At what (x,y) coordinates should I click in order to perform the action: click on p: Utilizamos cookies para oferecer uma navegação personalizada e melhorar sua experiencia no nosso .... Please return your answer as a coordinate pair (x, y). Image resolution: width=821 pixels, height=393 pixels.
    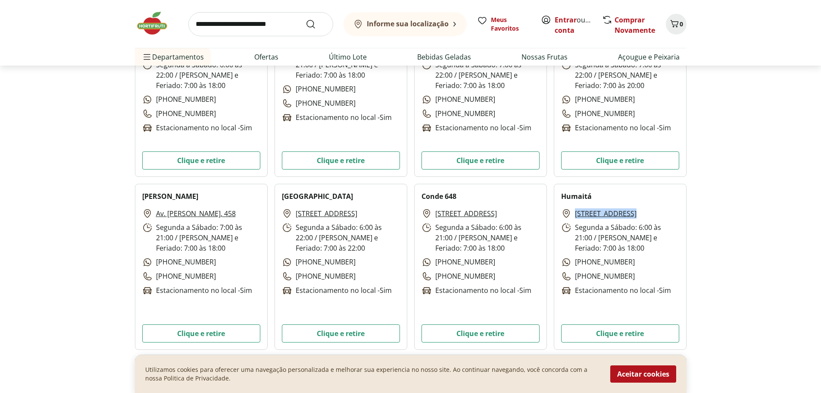
    Looking at the image, I should click on (372, 374).